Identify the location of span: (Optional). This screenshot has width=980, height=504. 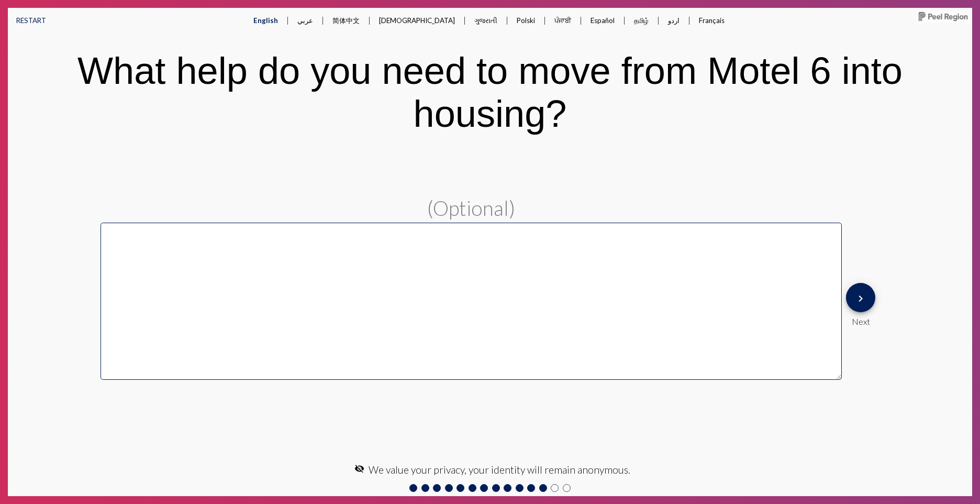
(471, 208).